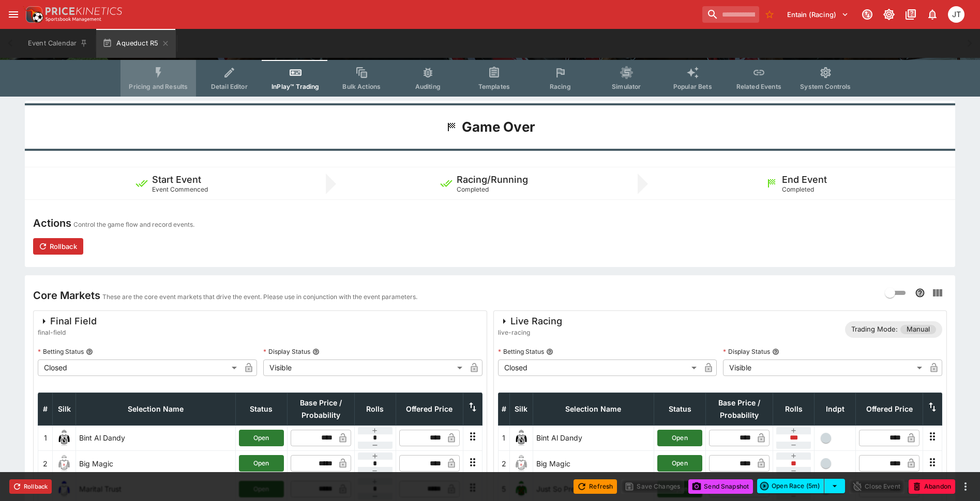  What do you see at coordinates (52, 223) in the screenshot?
I see `h4: Actions` at bounding box center [52, 223].